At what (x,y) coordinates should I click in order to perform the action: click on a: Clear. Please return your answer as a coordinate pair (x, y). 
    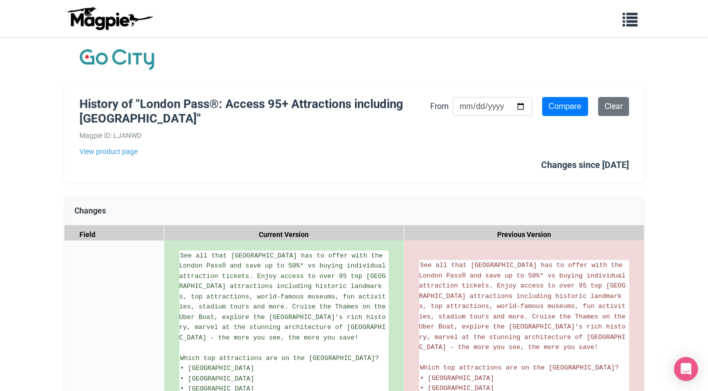
    Looking at the image, I should click on (613, 106).